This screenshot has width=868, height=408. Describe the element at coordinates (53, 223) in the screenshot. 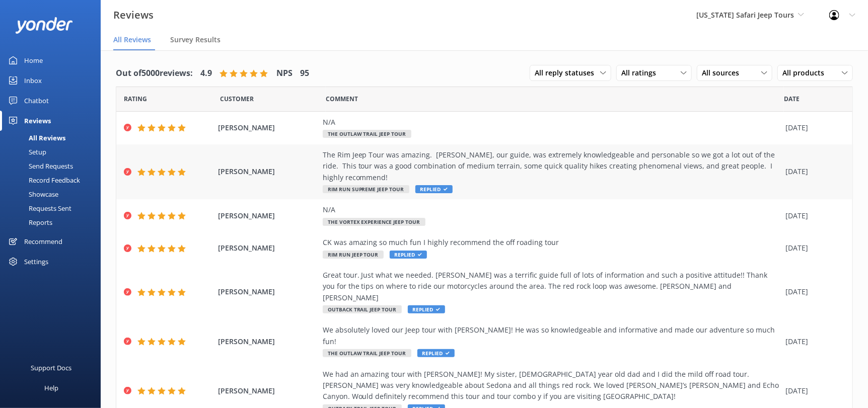

I see `a: Reports` at that location.